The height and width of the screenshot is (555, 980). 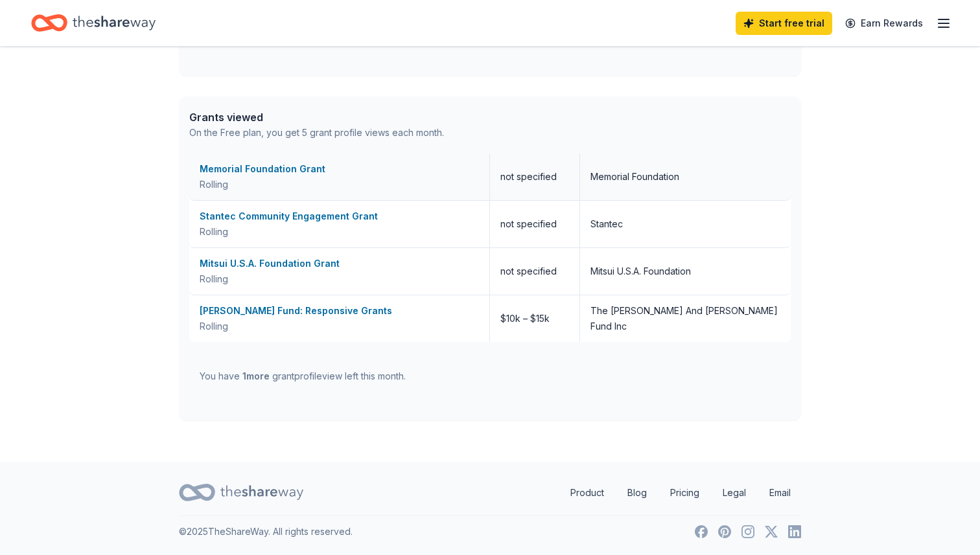 I want to click on div: Grants viewed, so click(x=316, y=117).